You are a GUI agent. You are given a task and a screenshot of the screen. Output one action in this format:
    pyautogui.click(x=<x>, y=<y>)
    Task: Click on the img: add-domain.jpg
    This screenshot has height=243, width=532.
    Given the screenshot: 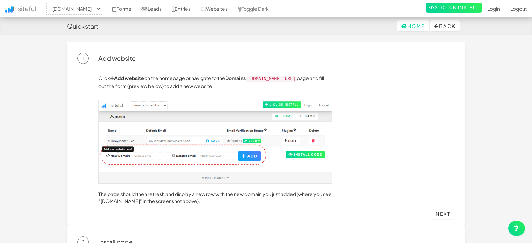 What is the action you would take?
    pyautogui.click(x=215, y=141)
    